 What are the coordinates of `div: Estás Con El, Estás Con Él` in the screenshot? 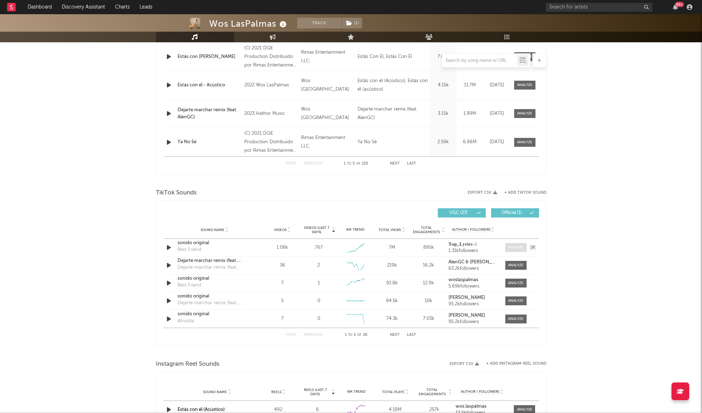 It's located at (385, 57).